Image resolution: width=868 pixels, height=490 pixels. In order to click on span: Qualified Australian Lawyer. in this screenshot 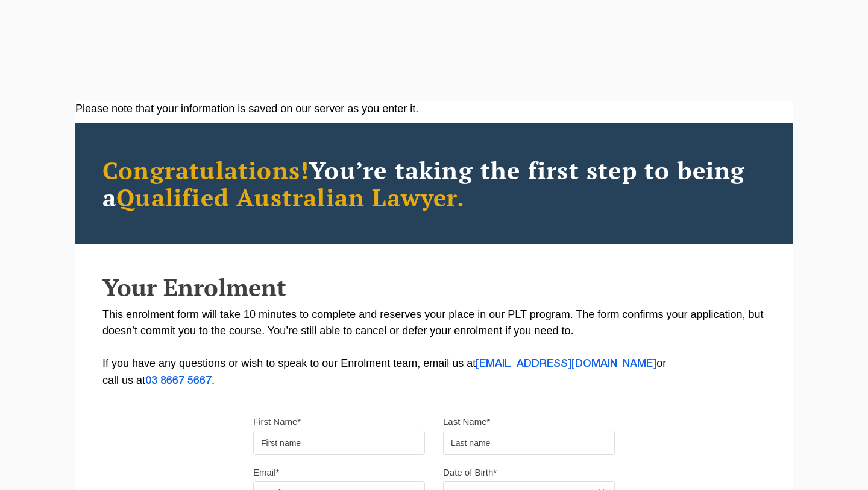, I will do `click(291, 197)`.